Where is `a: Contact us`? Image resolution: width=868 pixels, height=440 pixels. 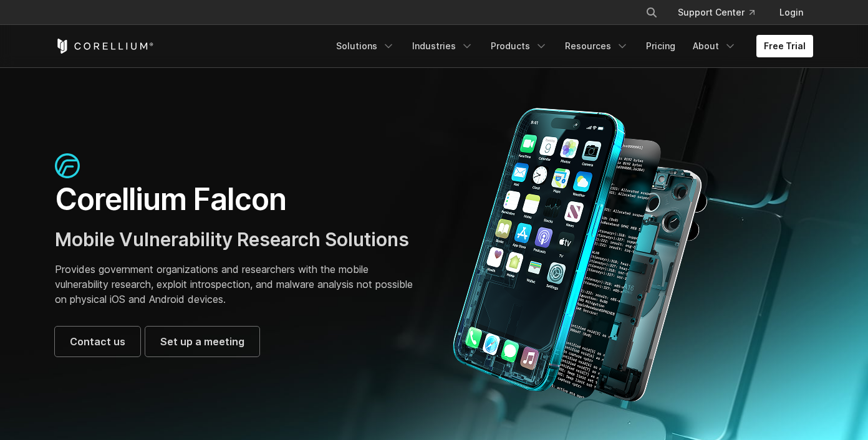 a: Contact us is located at coordinates (97, 342).